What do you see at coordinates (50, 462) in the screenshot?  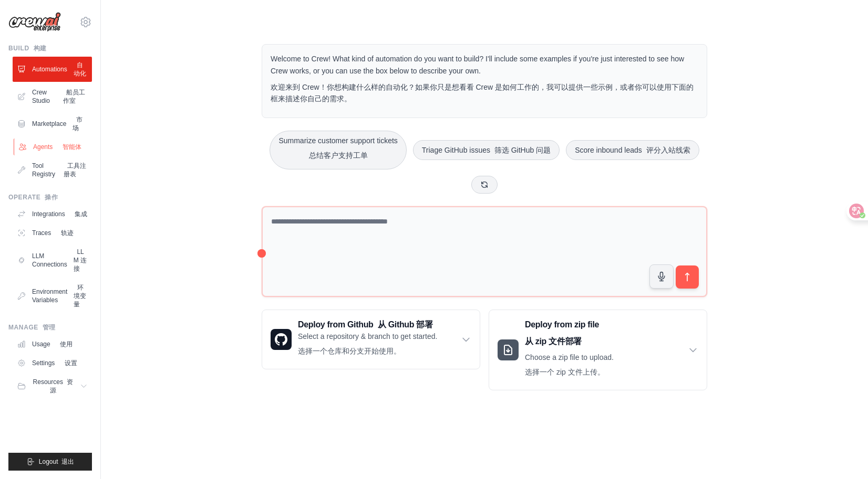 I see `button: Logout 退出` at bounding box center [50, 462].